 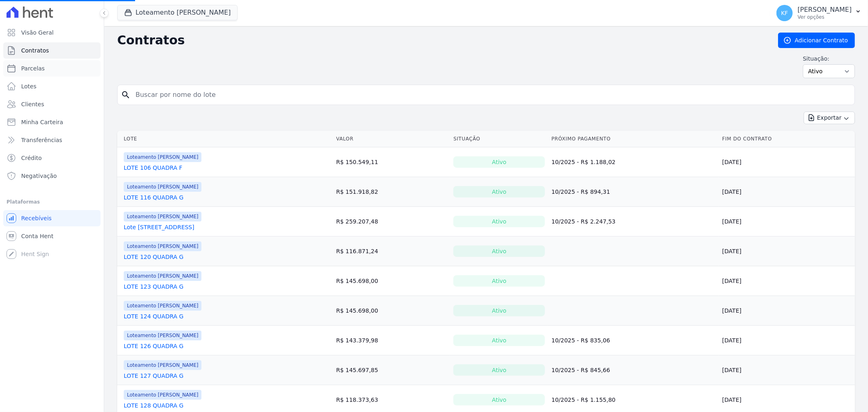 What do you see at coordinates (784, 13) in the screenshot?
I see `span: KF` at bounding box center [784, 13].